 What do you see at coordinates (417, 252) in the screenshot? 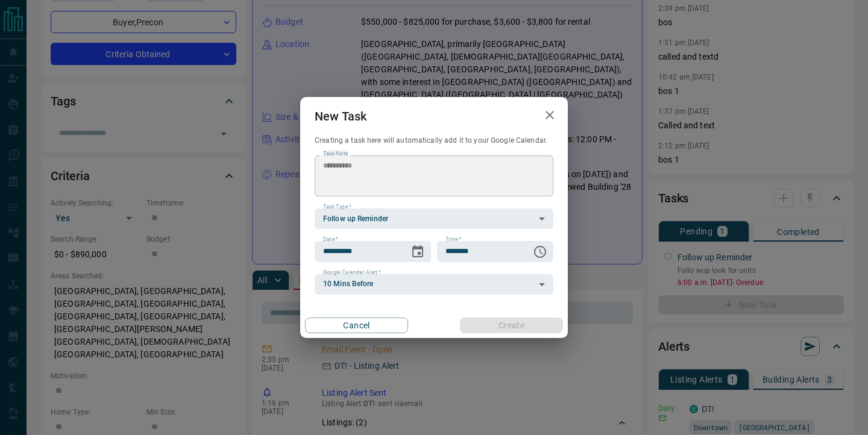
I see `button: Choose date, selected date is Oct 15, 2025` at bounding box center [417, 252].